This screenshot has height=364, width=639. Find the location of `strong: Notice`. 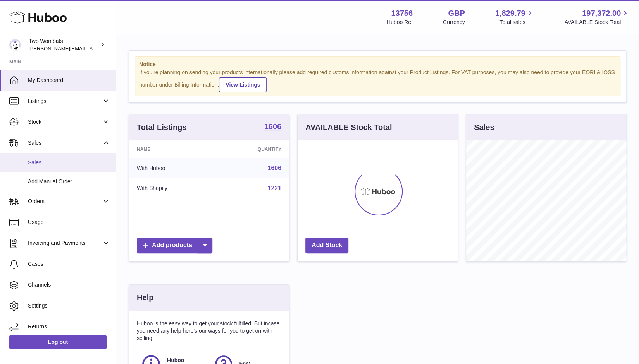

strong: Notice is located at coordinates (377, 65).